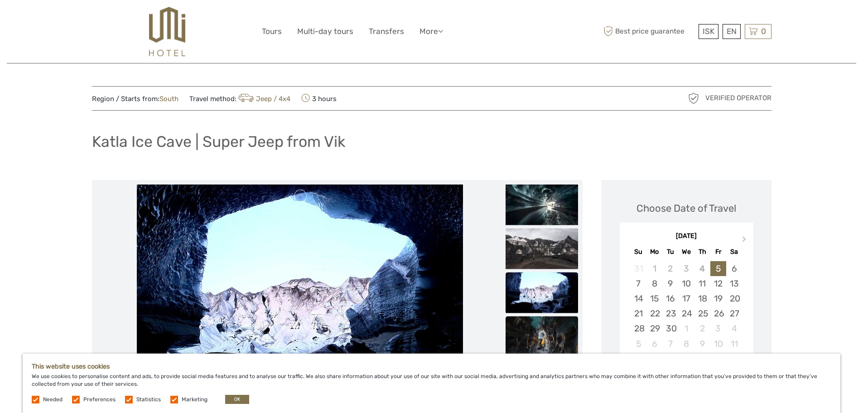 The image size is (863, 413). What do you see at coordinates (686, 328) in the screenshot?
I see `div: Choose Wednesday, October 1st, 2025` at bounding box center [686, 328].